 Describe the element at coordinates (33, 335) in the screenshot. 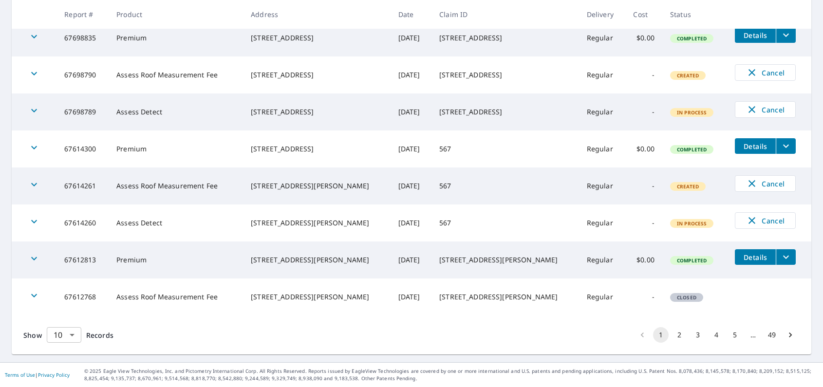

I see `span: Show` at that location.